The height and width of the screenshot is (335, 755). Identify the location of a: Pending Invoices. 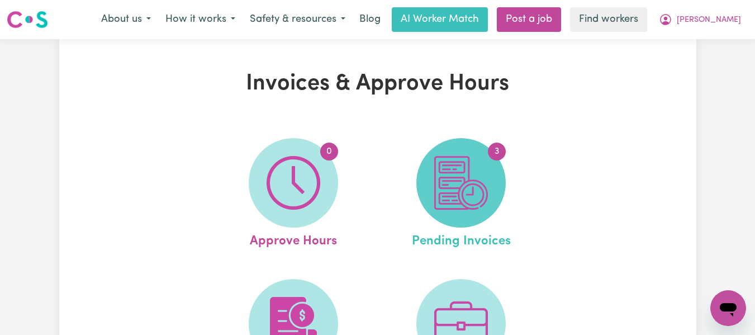
(461, 195).